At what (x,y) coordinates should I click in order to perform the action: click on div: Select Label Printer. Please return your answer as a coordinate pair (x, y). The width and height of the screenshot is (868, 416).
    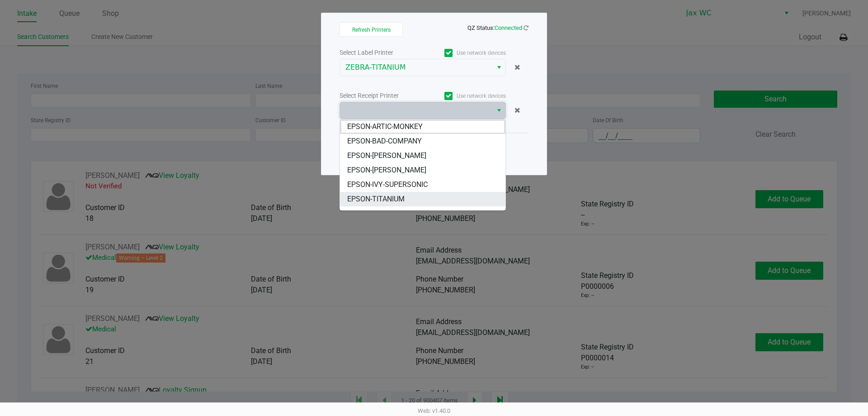
    Looking at the image, I should click on (381, 52).